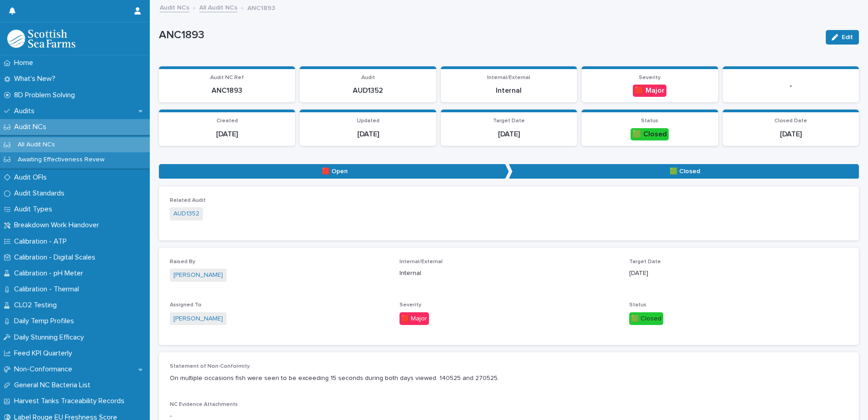  What do you see at coordinates (182, 262) in the screenshot?
I see `span: Raised By` at bounding box center [182, 262].